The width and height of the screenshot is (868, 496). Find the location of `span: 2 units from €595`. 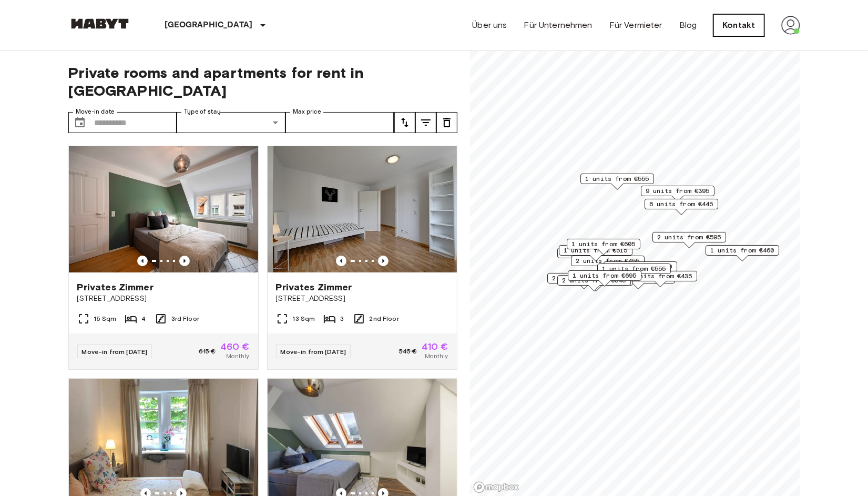

span: 2 units from €595 is located at coordinates (689, 237).